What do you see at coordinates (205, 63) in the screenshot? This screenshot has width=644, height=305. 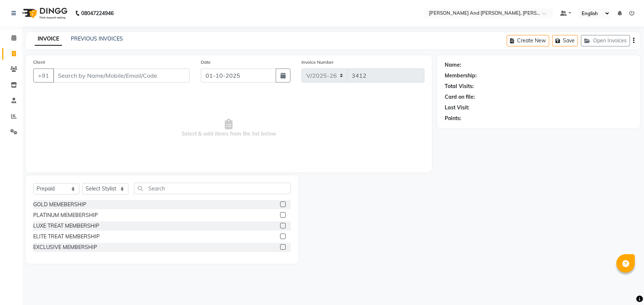 I see `label: Date` at bounding box center [205, 63].